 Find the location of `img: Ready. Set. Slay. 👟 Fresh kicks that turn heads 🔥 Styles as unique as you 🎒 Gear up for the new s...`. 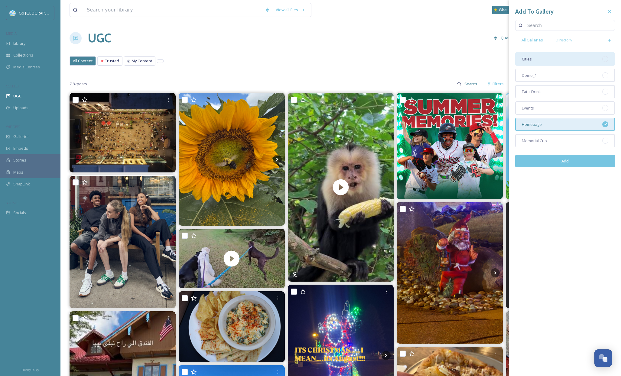

img: Ready. Set. Slay. 👟 Fresh kicks that turn heads 🔥 Styles as unique as you 🎒 Gear up for the new s... is located at coordinates (122, 242).